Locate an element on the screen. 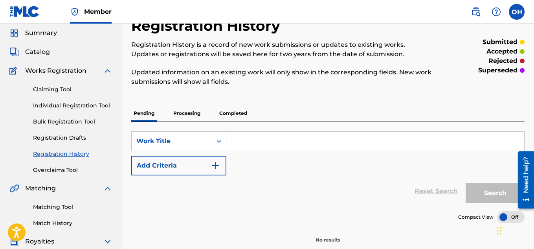 The height and width of the screenshot is (249, 534). span: Summary is located at coordinates (41, 33).